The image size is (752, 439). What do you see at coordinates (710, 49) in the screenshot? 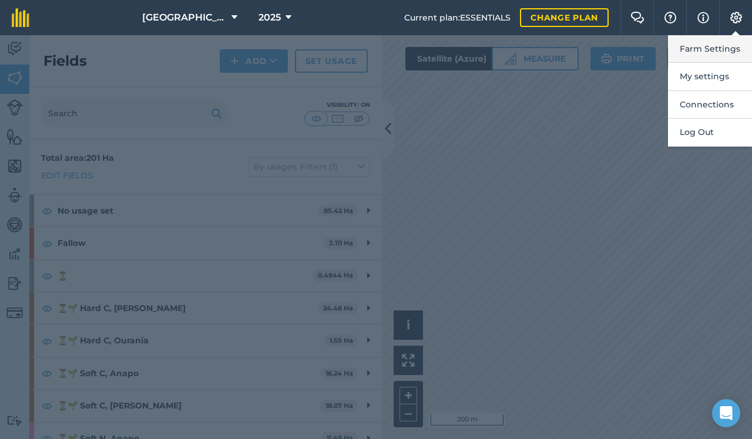
I see `button: Farm Settings` at bounding box center [710, 49].